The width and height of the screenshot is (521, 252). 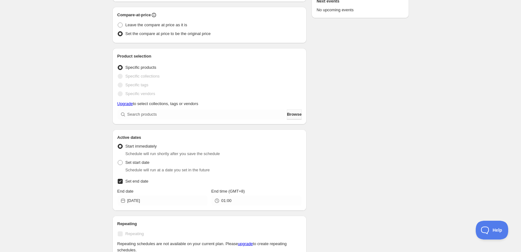 I want to click on h2: Compare-at-price, so click(x=134, y=15).